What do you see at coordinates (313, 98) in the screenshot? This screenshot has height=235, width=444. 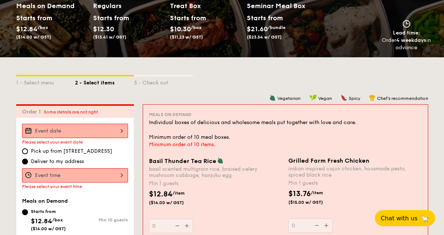 I see `img: icon-vegan.f8ff3823.svg` at bounding box center [313, 98].